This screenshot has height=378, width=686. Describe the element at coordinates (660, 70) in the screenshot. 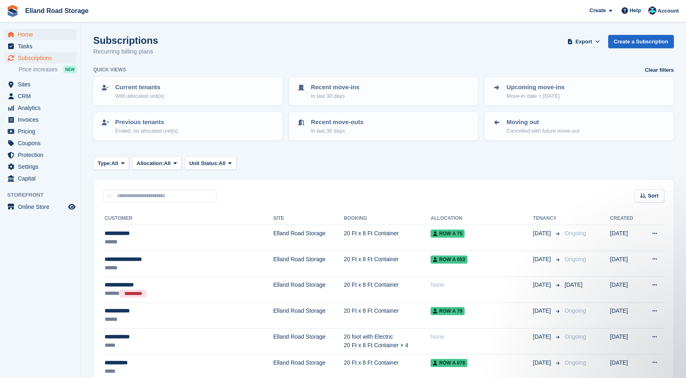

I see `a: Clear filters` at that location.